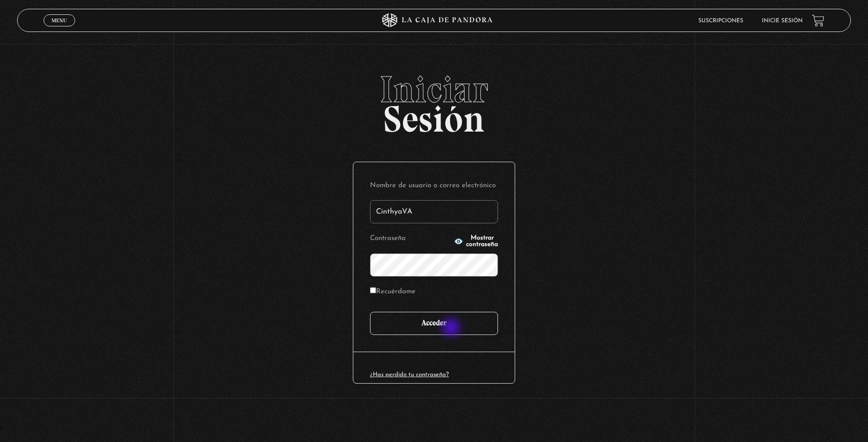  I want to click on input: Acceder, so click(434, 324).